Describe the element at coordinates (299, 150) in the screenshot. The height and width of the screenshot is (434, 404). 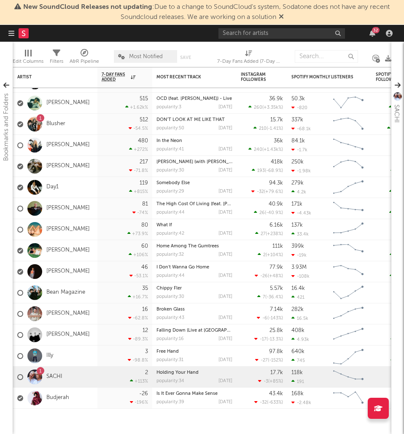
I see `div: -1.7k` at that location.